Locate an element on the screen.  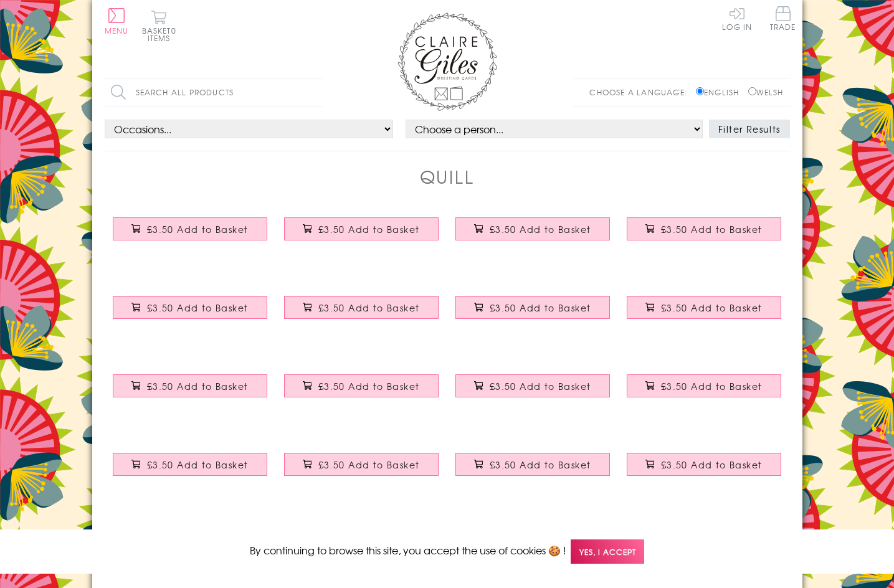
button: Filter Results is located at coordinates (749, 129).